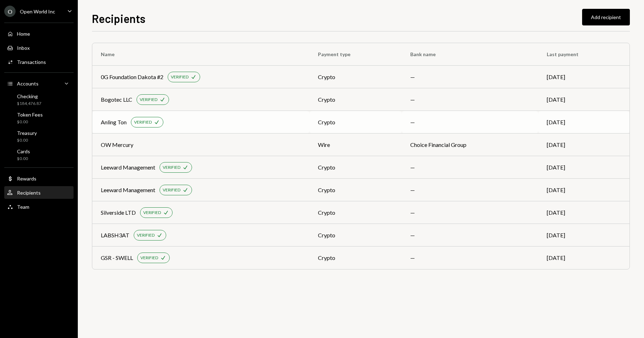 The image size is (644, 338). What do you see at coordinates (113, 122) in the screenshot?
I see `div: Anling Ton` at bounding box center [113, 122].